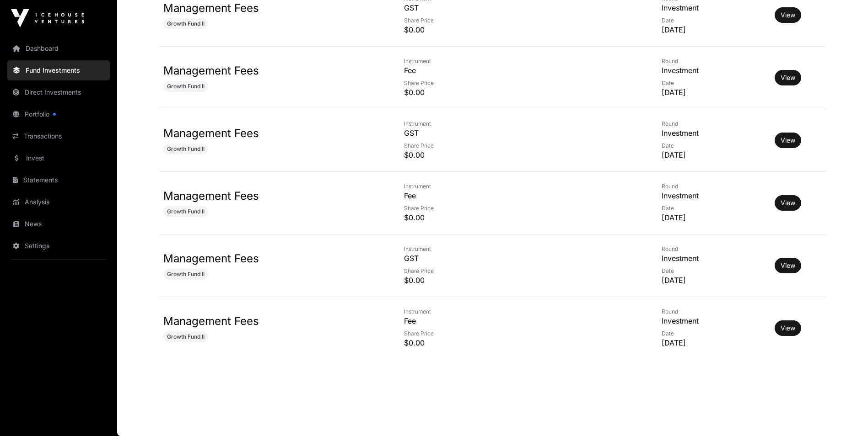 This screenshot has height=436, width=868. What do you see at coordinates (59, 70) in the screenshot?
I see `a: Fund Investments` at bounding box center [59, 70].